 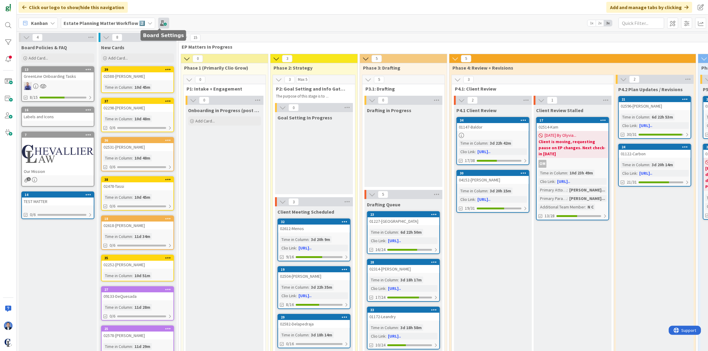 I want to click on div: Click our logo to show/hide this navigation, so click(x=73, y=7).